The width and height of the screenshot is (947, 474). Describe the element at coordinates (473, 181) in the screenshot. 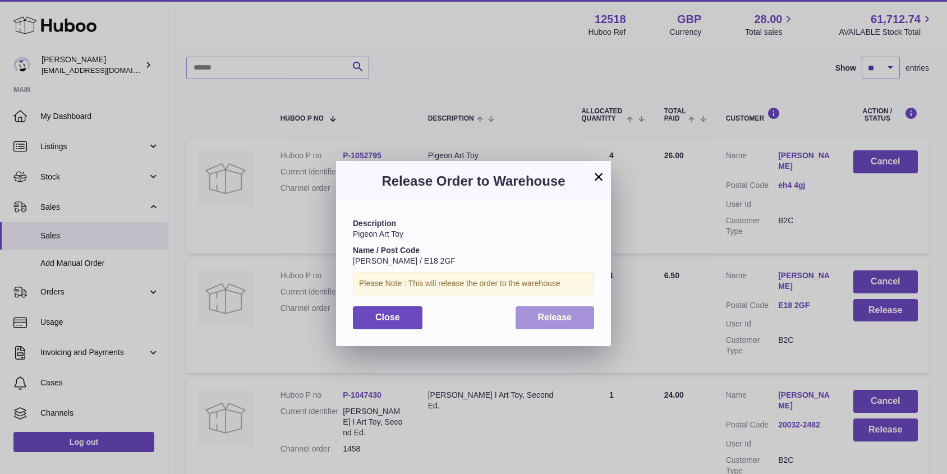

I see `h3: Release Order to Warehouse` at that location.